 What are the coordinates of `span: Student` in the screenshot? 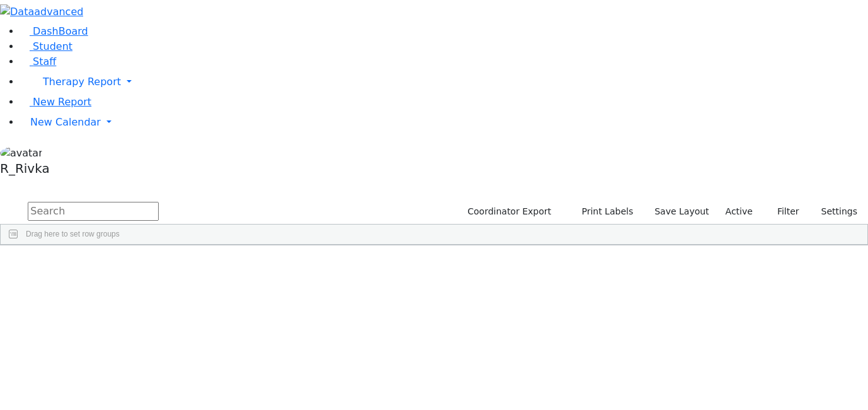 It's located at (52, 46).